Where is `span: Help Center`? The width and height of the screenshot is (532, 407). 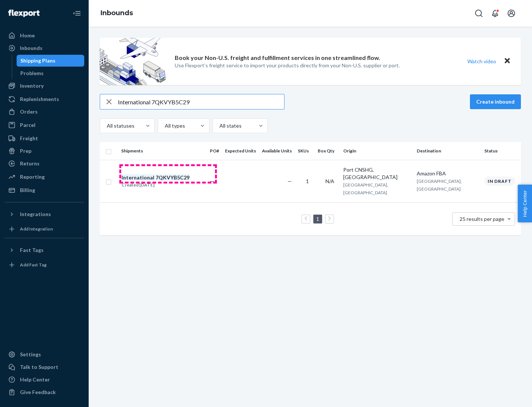
span: Help Center is located at coordinates (525, 203).